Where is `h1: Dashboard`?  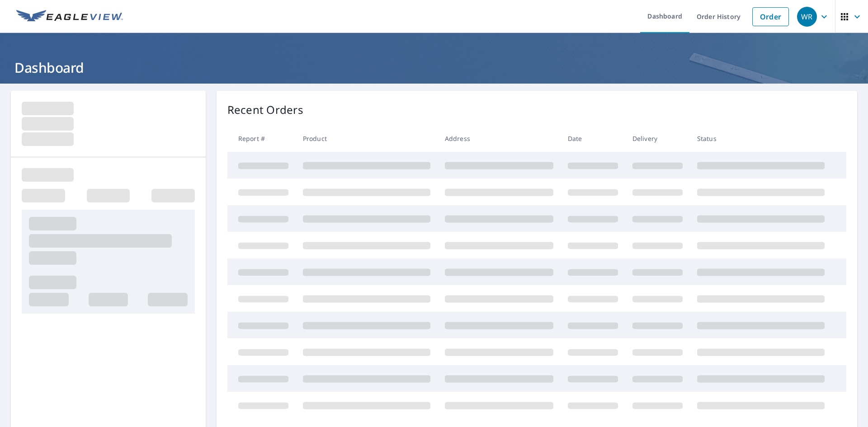 h1: Dashboard is located at coordinates (434, 67).